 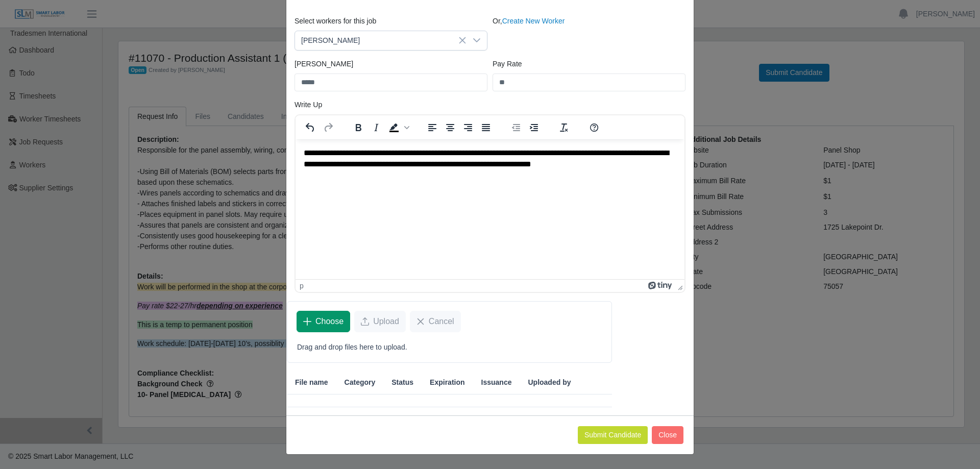 What do you see at coordinates (564, 128) in the screenshot?
I see `button: Clear formatting` at bounding box center [564, 128].